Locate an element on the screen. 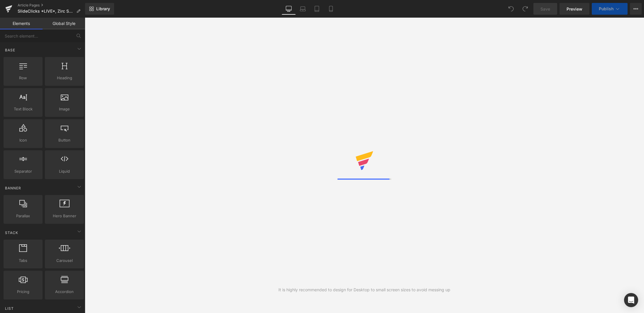 The height and width of the screenshot is (313, 644). span: Save is located at coordinates (546, 9).